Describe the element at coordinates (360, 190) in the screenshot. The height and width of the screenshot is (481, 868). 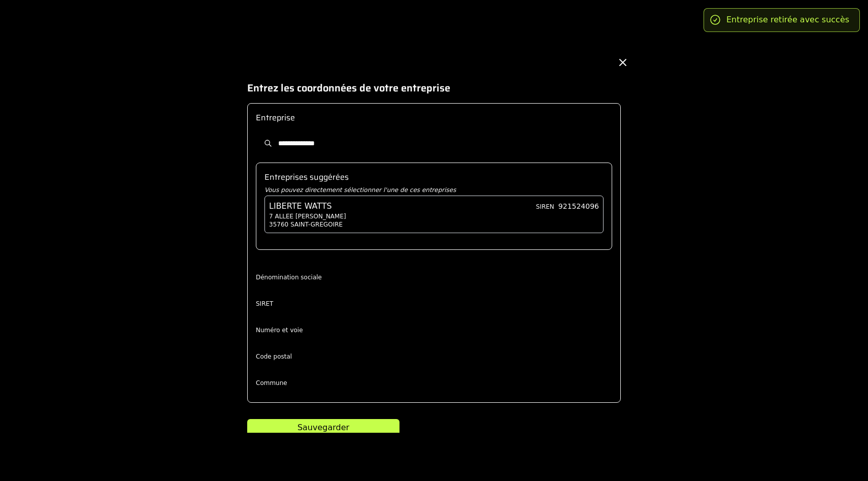
I see `i: Vous pouvez directement sélectionner l'une de ces entreprises` at that location.